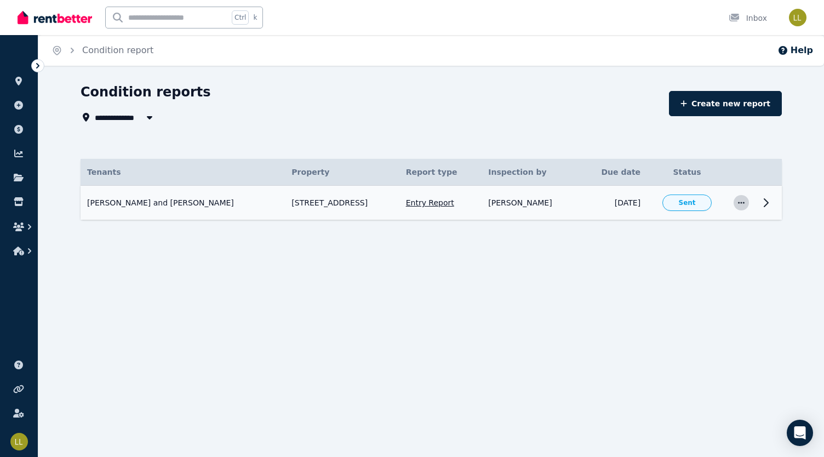 The height and width of the screenshot is (457, 824). I want to click on span: Ctrl, so click(240, 18).